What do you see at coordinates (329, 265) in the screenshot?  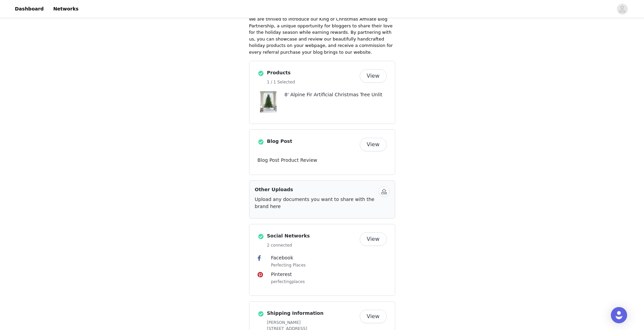 I see `h5: Perfecting Places` at bounding box center [329, 265].